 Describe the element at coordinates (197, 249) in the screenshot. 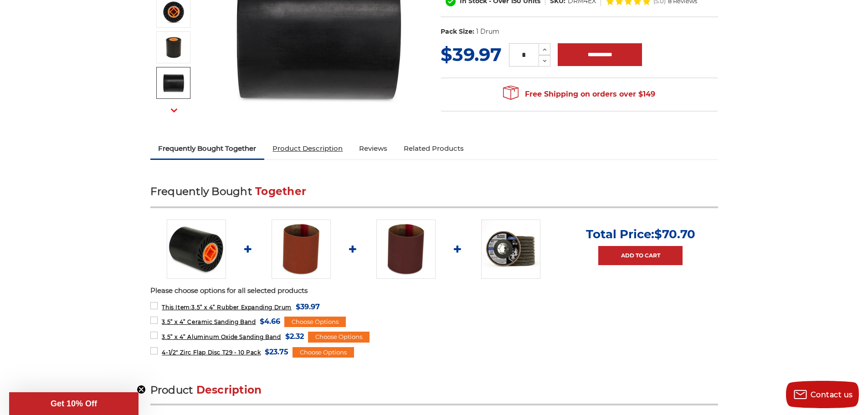

I see `img: 3.5 inch rubber expanding drum for sanding belt` at that location.